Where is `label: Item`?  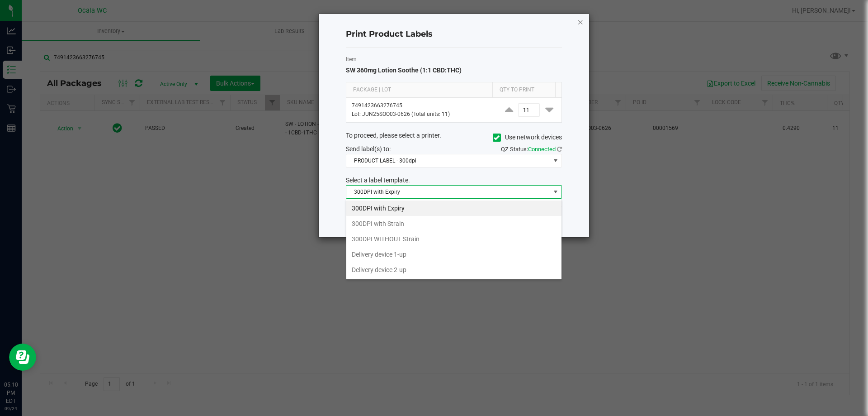
label: Item is located at coordinates (454, 59).